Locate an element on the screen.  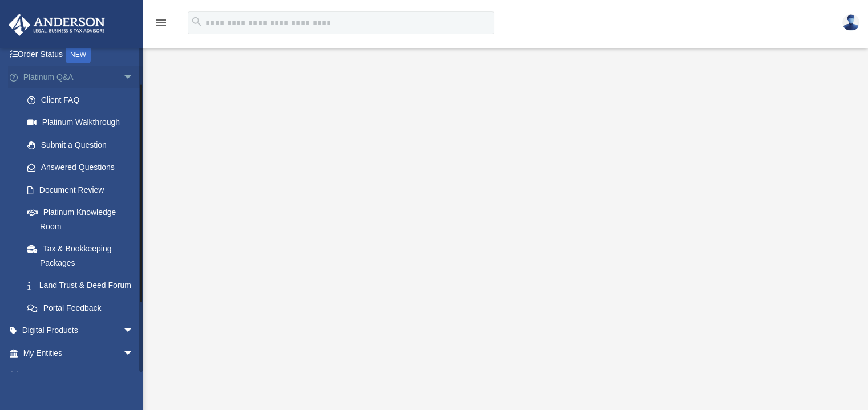
a: Platinum Walkthrough is located at coordinates (81, 123).